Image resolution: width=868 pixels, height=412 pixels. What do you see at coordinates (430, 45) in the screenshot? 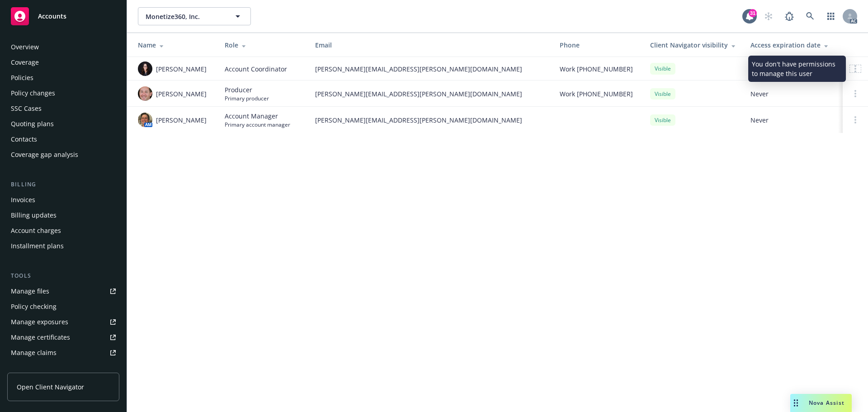
I see `div: Email` at bounding box center [430, 45].